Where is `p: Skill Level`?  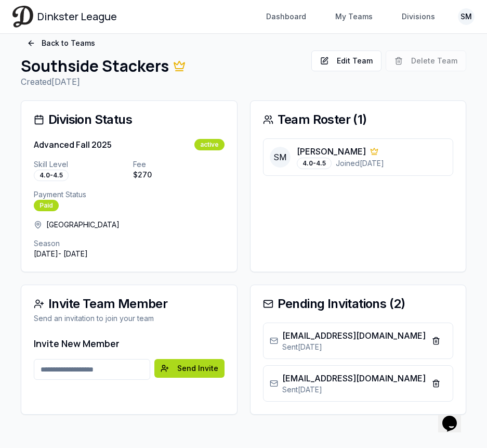
p: Skill Level is located at coordinates (79, 165).